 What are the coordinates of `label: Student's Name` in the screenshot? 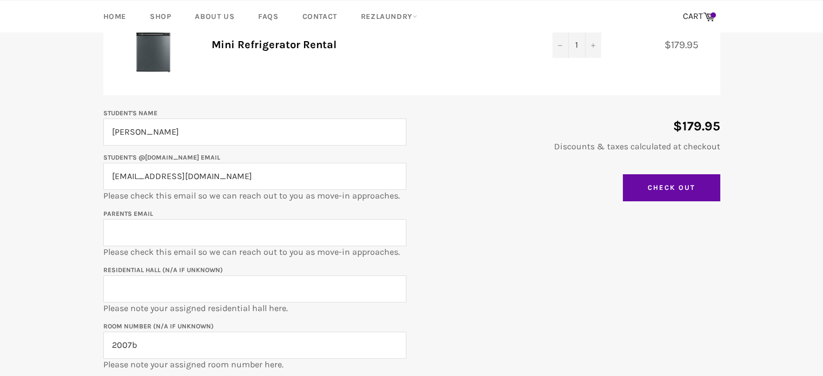 It's located at (130, 113).